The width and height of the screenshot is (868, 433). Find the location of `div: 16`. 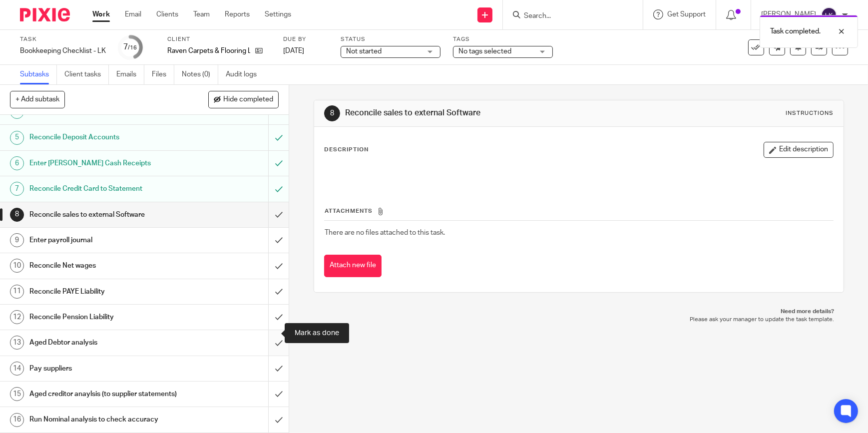

div: 16 is located at coordinates (17, 420).